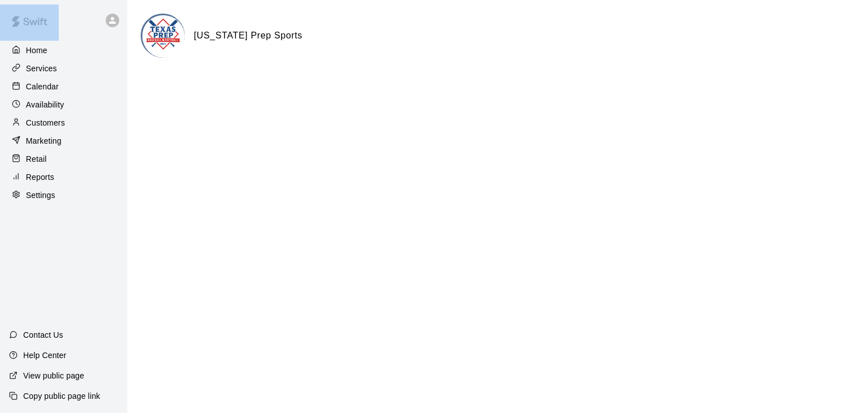  Describe the element at coordinates (63, 195) in the screenshot. I see `div: Settings` at that location.